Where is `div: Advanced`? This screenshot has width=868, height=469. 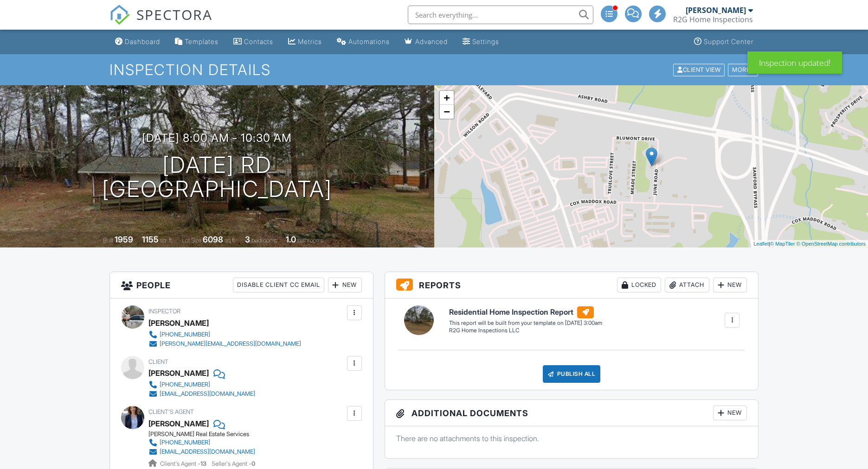
div: Advanced is located at coordinates (431, 41).